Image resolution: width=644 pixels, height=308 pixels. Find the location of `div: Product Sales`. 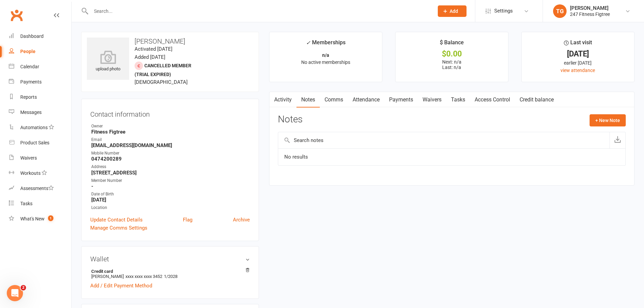

div: Product Sales is located at coordinates (35, 143).